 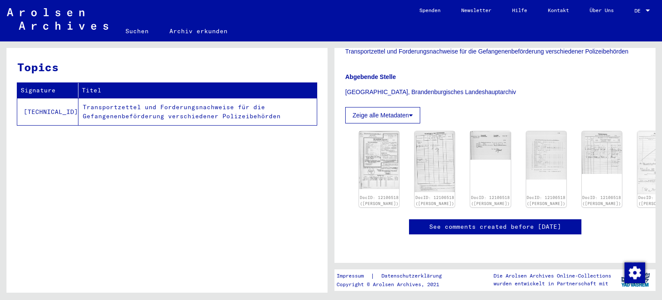 What do you see at coordinates (383, 115) in the screenshot?
I see `button: Zeige alle Metadaten` at bounding box center [383, 115].